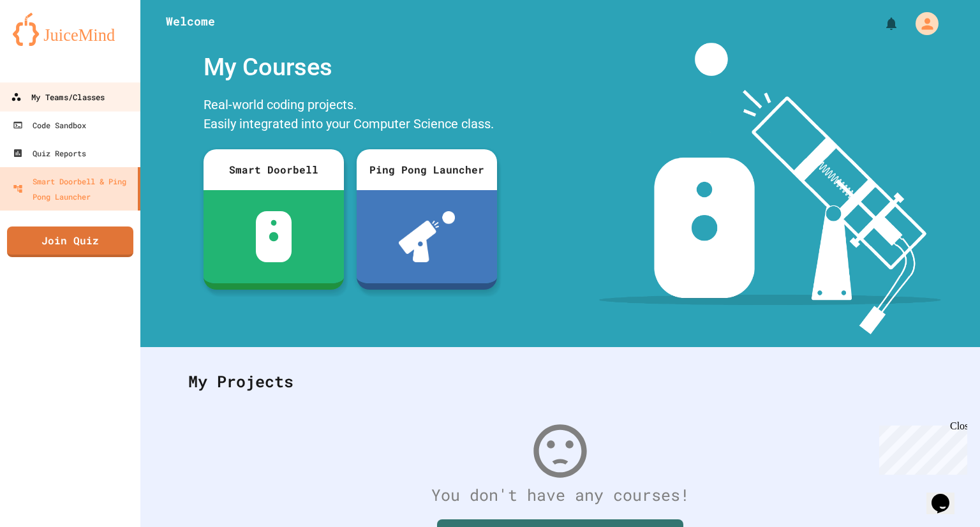 Image resolution: width=980 pixels, height=527 pixels. Describe the element at coordinates (49, 125) in the screenshot. I see `div: Code Sandbox` at that location.